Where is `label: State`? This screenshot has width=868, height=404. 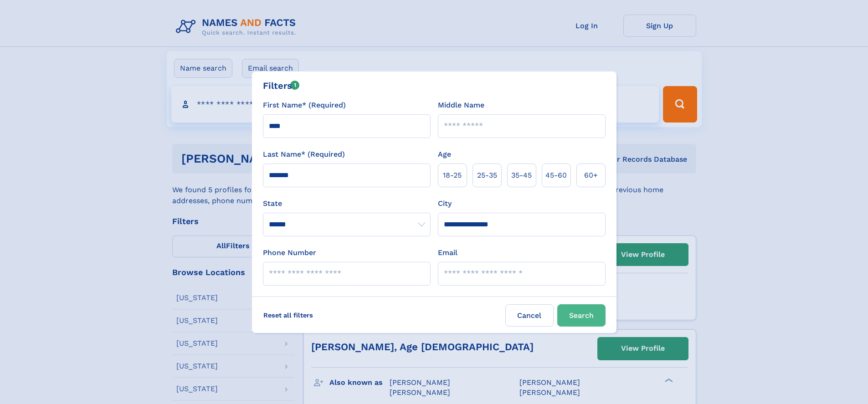 label: State is located at coordinates (346, 204).